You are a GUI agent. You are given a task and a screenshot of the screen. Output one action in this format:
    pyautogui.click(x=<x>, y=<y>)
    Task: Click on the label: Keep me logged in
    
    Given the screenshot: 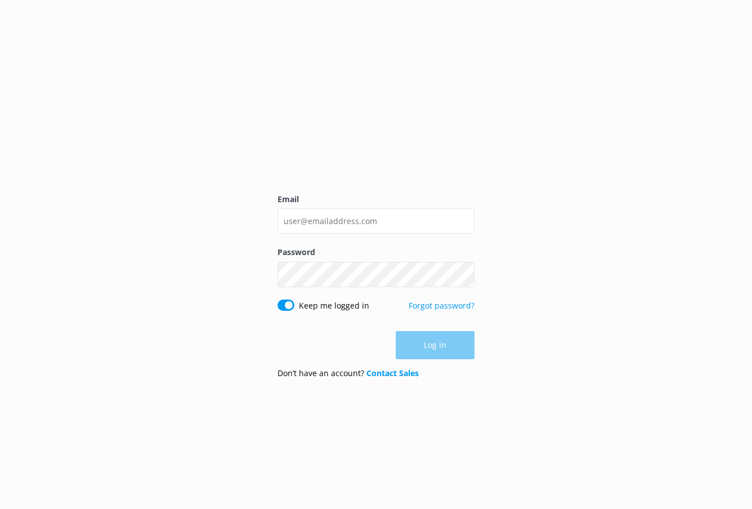 What is the action you would take?
    pyautogui.click(x=334, y=306)
    